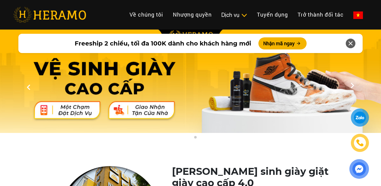 Image resolution: width=381 pixels, height=186 pixels. I want to click on img: vn-flag.png, so click(358, 15).